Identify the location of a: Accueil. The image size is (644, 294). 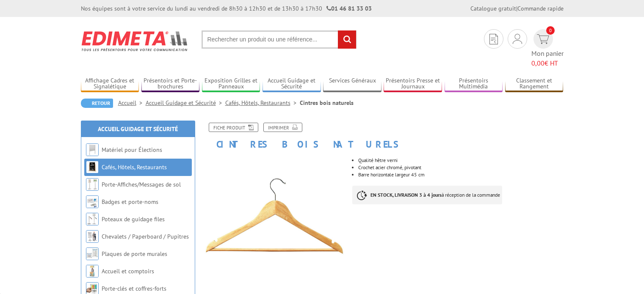
(131, 103).